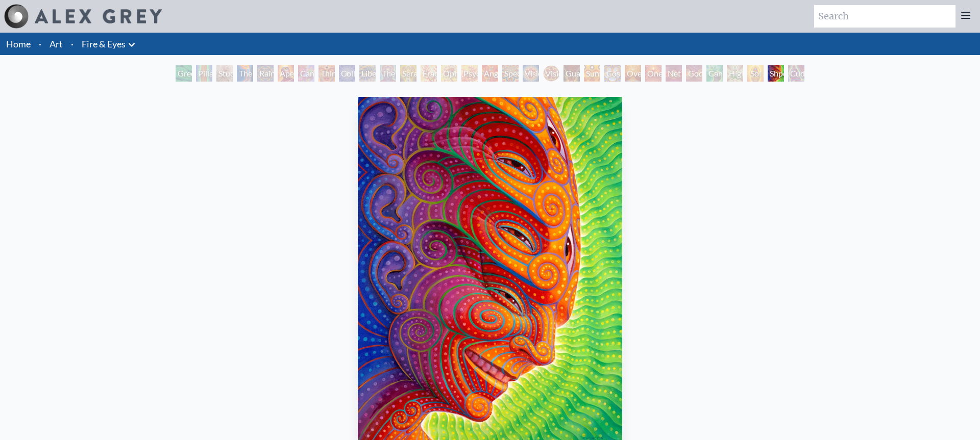 This screenshot has width=980, height=440. I want to click on div: Vision Crystal, so click(531, 74).